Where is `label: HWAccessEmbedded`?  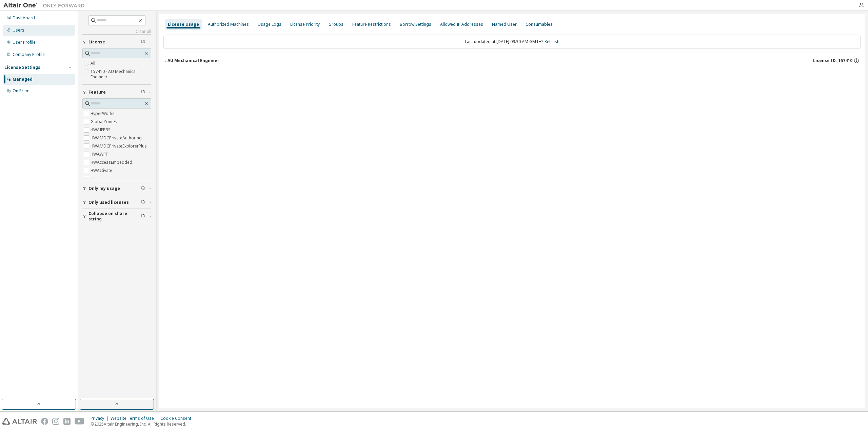 label: HWAccessEmbedded is located at coordinates (112, 162).